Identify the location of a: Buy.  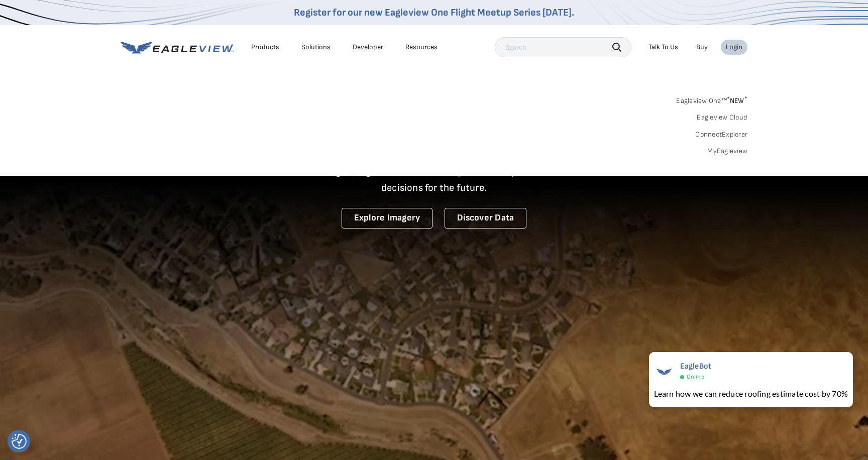
(702, 47).